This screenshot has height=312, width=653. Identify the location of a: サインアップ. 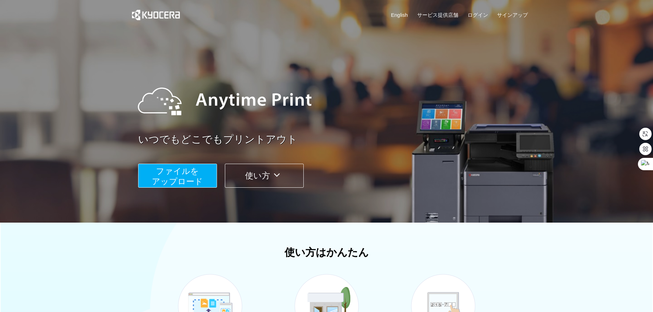
(512, 15).